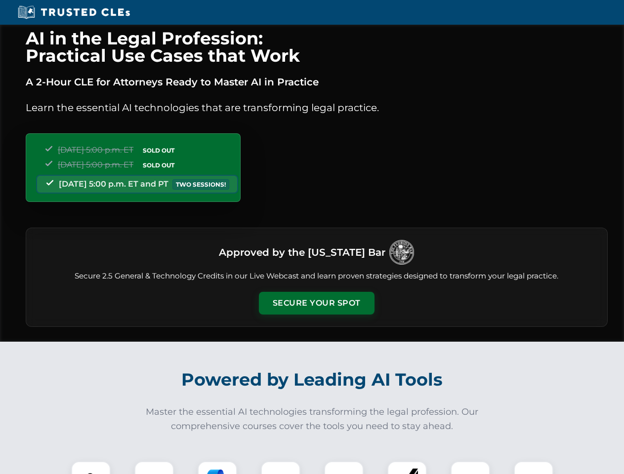  What do you see at coordinates (317, 82) in the screenshot?
I see `p: A 2-Hour CLE for Attorneys Ready to Master AI in Practice` at bounding box center [317, 82].